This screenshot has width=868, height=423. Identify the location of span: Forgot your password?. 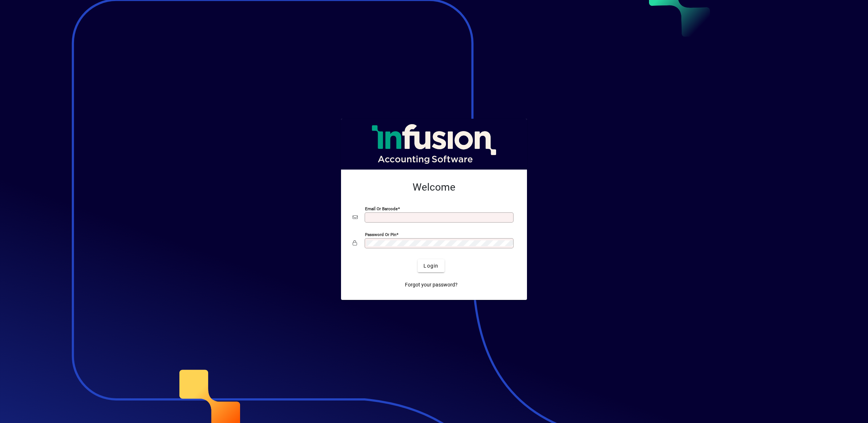
(431, 285).